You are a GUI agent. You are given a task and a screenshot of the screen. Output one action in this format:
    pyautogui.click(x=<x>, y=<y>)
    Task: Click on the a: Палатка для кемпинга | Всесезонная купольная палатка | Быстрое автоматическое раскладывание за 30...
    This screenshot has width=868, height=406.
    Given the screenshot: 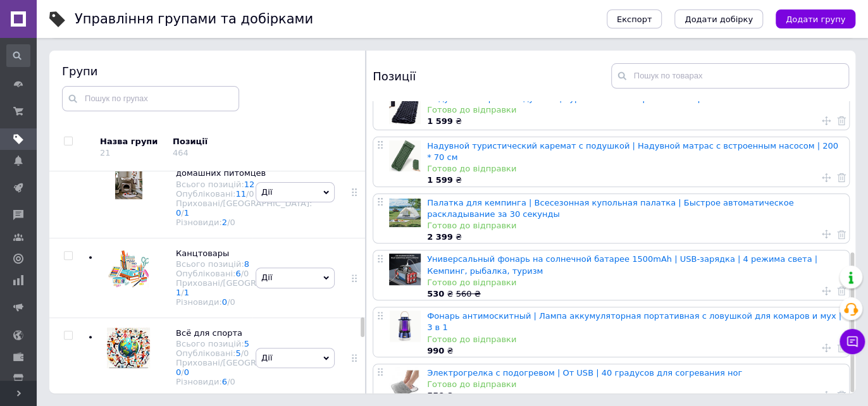 What is the action you would take?
    pyautogui.click(x=610, y=208)
    